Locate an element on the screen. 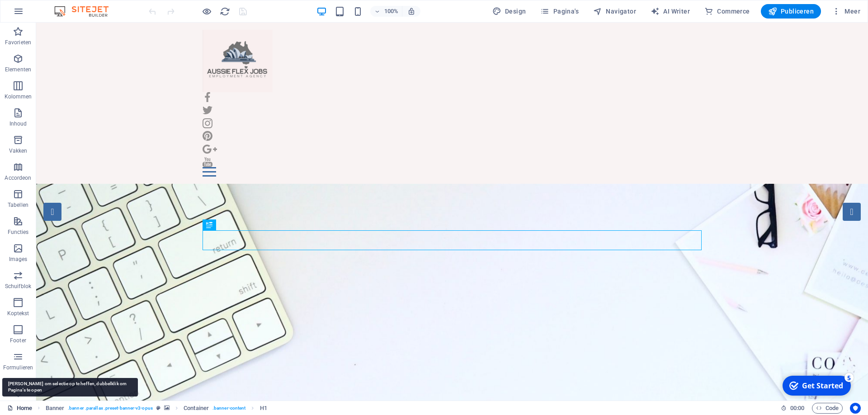  span: Navigator is located at coordinates (614, 11).